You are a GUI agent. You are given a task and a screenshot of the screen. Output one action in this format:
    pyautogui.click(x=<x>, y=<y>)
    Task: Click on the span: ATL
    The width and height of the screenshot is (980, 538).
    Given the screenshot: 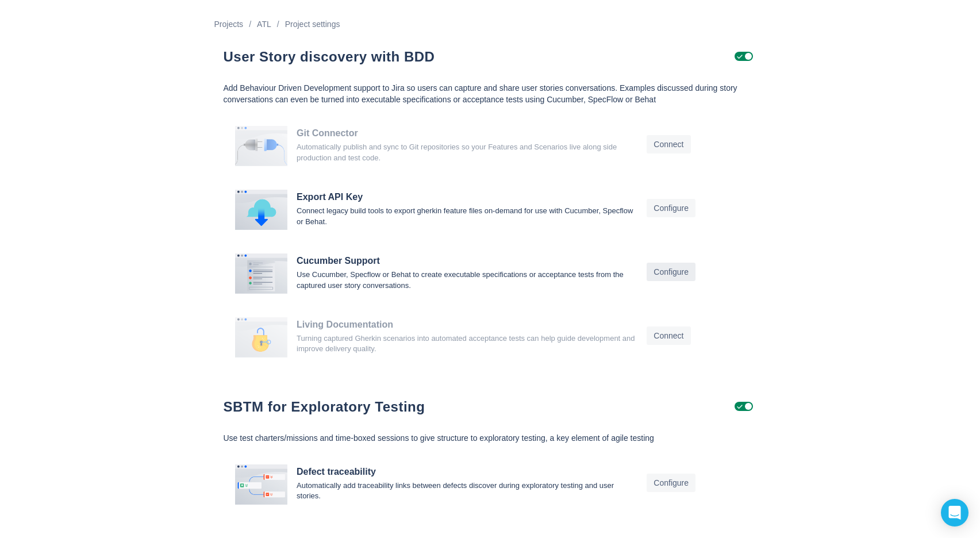 What is the action you would take?
    pyautogui.click(x=264, y=24)
    